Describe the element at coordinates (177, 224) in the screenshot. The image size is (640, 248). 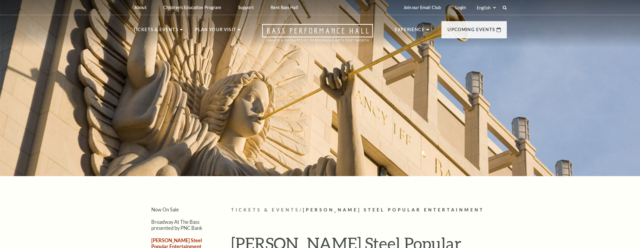
I see `a: Broadway At The Bass presented by PNC Bank` at that location.